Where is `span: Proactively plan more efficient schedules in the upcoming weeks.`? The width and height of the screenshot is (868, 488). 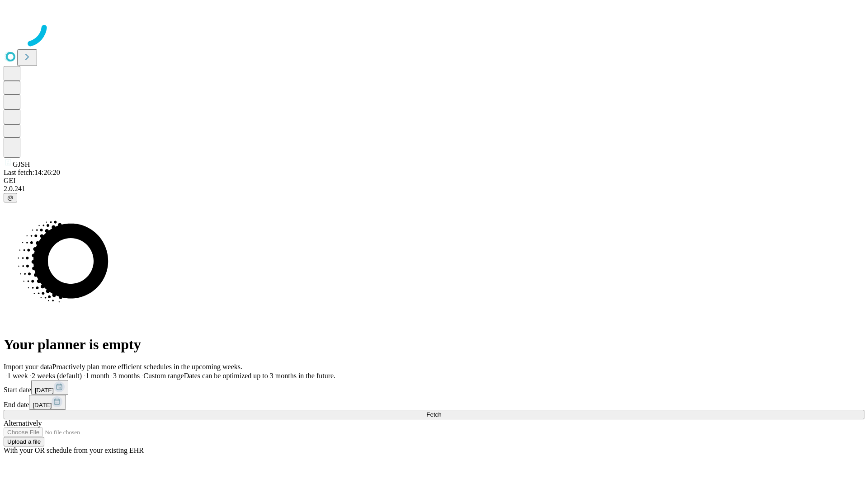 span: Proactively plan more efficient schedules in the upcoming weeks. is located at coordinates (148, 366).